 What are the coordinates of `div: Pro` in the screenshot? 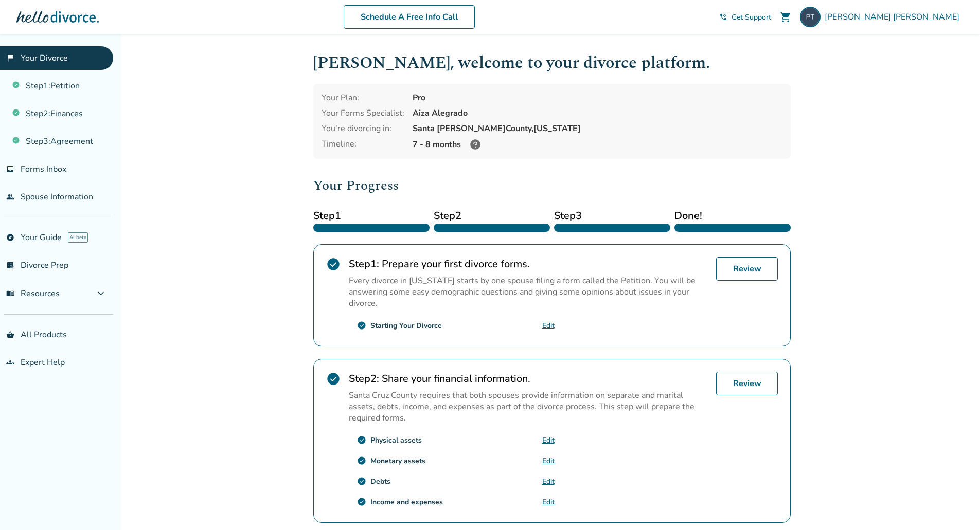 It's located at (597, 98).